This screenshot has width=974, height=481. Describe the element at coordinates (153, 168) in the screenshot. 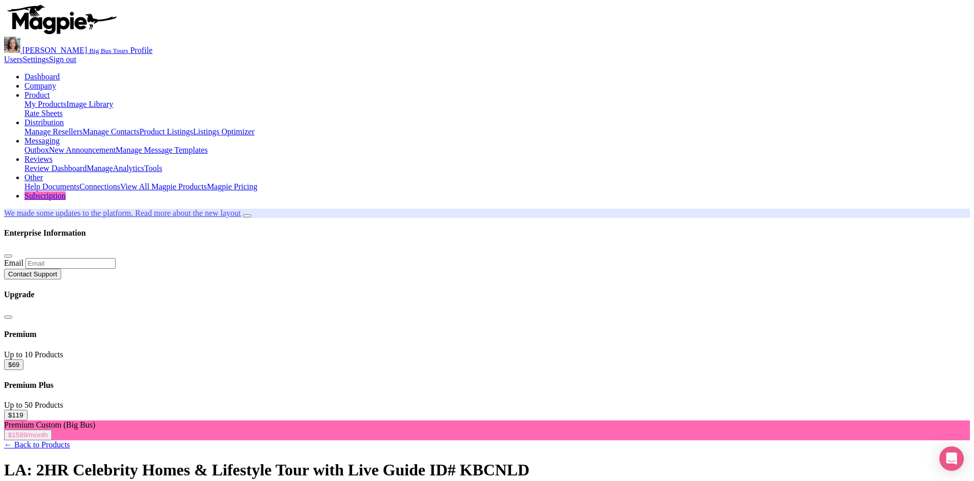

I see `a: Tools` at that location.